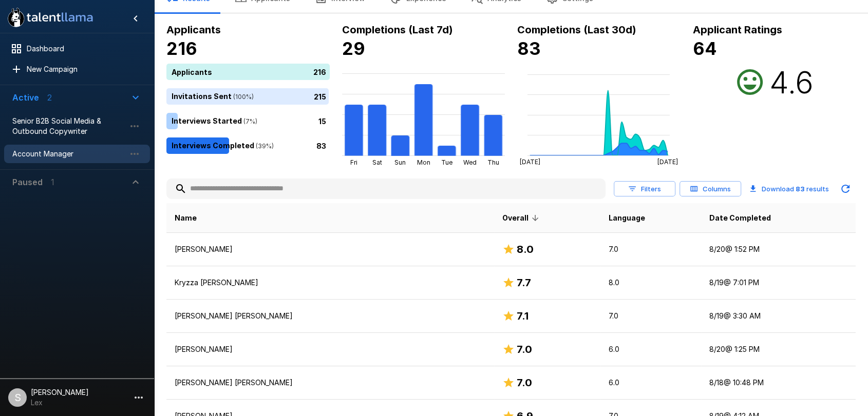 This screenshot has width=868, height=416. I want to click on button: Updated Today - 12:19 PM, so click(846, 189).